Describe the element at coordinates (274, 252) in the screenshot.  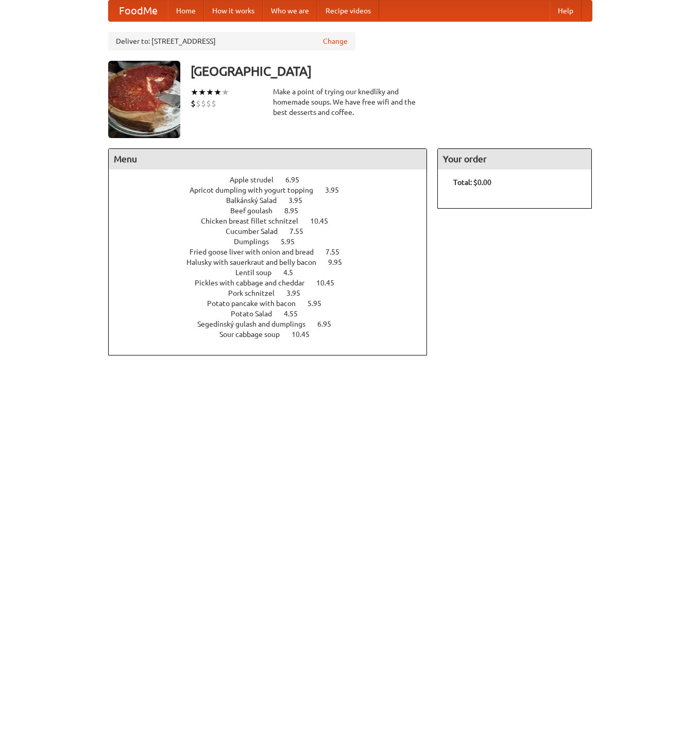
I see `a: Fried goose liver with onion and bread 7.55` at that location.